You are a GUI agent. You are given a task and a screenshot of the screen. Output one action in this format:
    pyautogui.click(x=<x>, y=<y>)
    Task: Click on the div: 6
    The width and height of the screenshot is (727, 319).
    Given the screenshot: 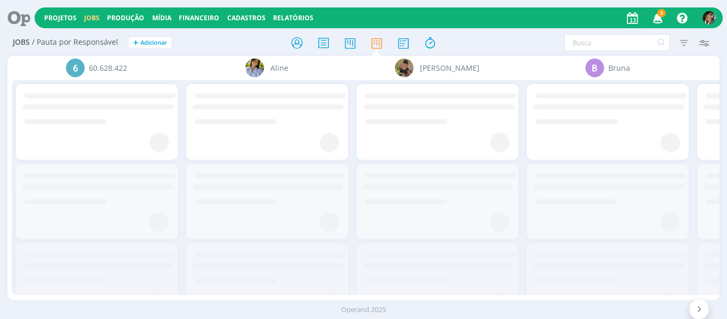 What is the action you would take?
    pyautogui.click(x=75, y=68)
    